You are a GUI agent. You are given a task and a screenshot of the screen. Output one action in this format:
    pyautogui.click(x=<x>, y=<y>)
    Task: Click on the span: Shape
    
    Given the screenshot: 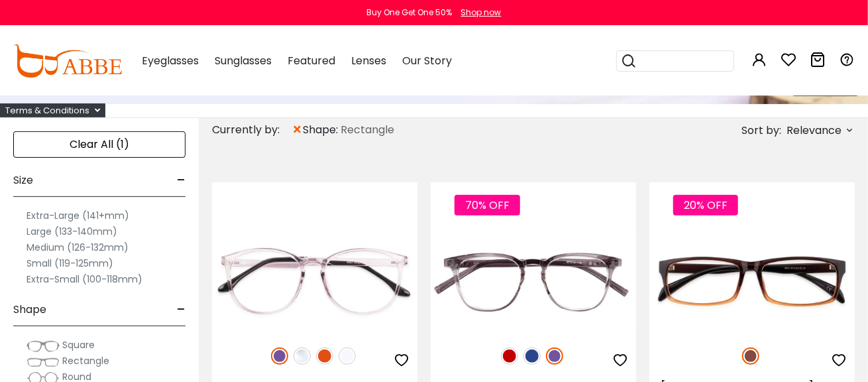 What is the action you would take?
    pyautogui.click(x=30, y=310)
    